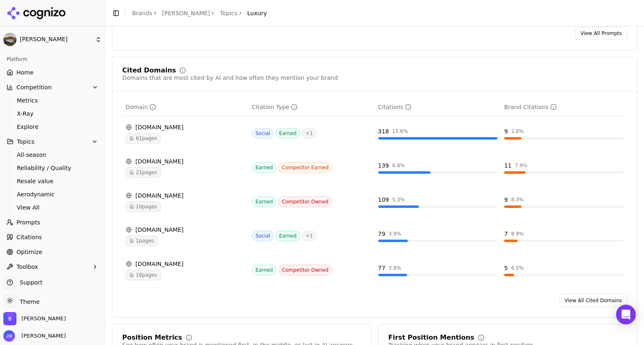 The image size is (644, 345). I want to click on div: 8.3 %, so click(517, 200).